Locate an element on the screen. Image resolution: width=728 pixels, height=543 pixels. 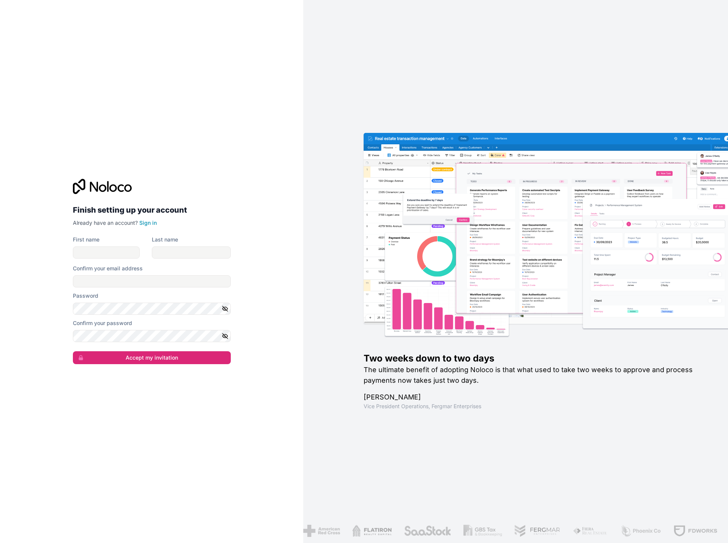
img: /assets/fiera-fwj2N5v4.png is located at coordinates (591, 531).